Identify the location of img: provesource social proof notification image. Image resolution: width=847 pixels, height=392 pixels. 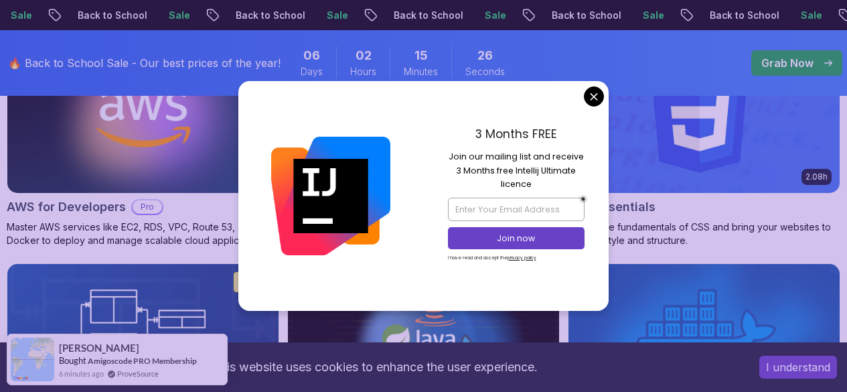
(32, 359).